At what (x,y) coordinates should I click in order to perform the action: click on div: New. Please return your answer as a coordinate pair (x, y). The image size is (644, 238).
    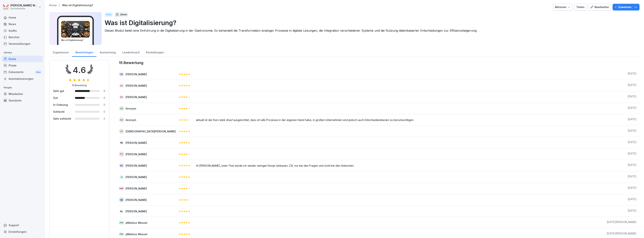
    Looking at the image, I should click on (38, 72).